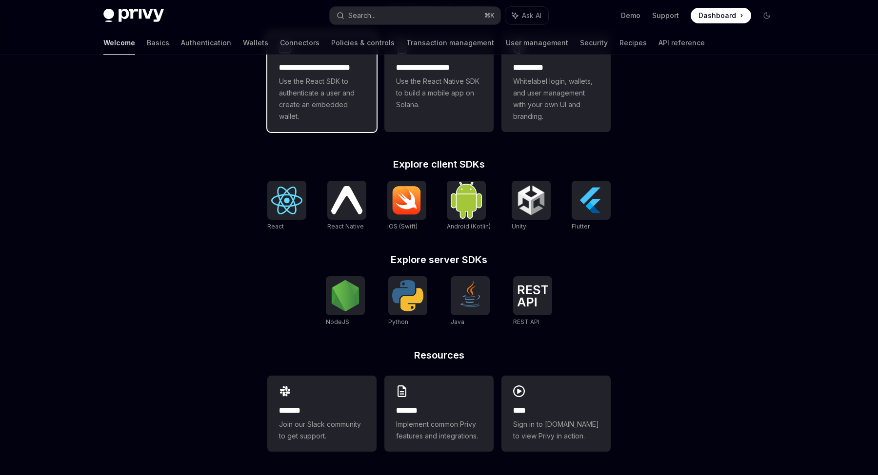 The width and height of the screenshot is (878, 475). I want to click on img: REST API, so click(532, 296).